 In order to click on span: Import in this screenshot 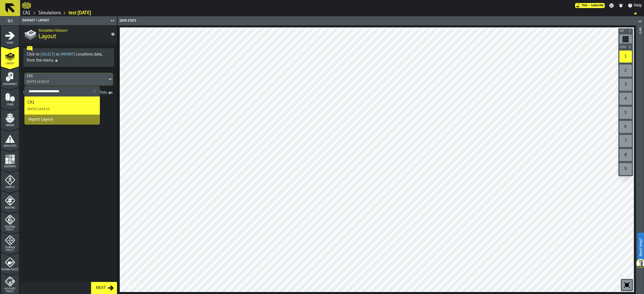, I will do `click(68, 55)`.